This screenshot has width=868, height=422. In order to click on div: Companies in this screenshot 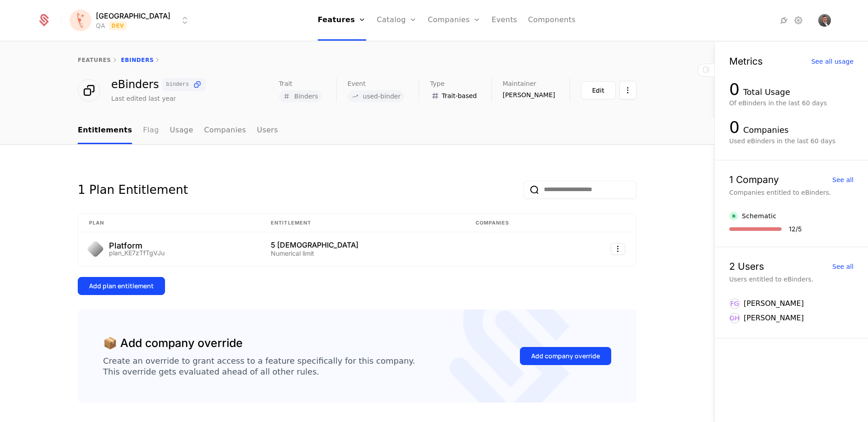, I will do `click(766, 130)`.